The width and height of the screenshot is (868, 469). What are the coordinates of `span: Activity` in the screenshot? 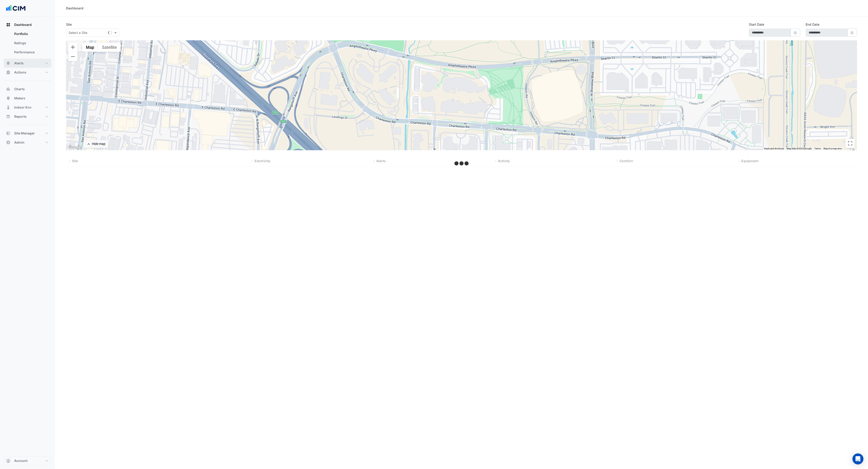 It's located at (504, 161).